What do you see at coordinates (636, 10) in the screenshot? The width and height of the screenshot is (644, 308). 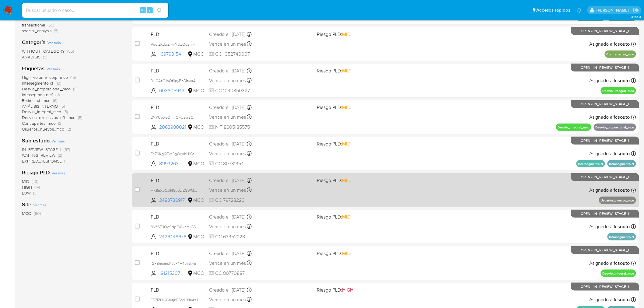 I see `a: Salir` at bounding box center [636, 10].